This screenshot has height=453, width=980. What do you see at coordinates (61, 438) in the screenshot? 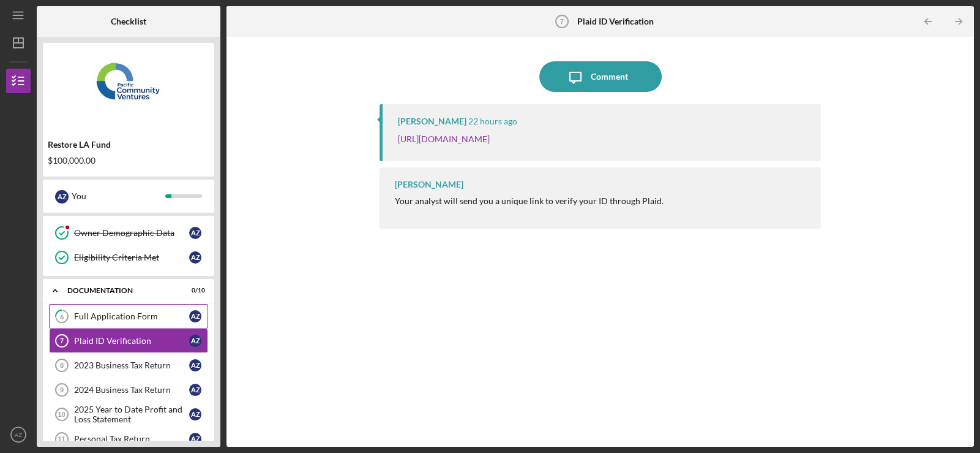
I see `tspan: 11` at bounding box center [61, 438].